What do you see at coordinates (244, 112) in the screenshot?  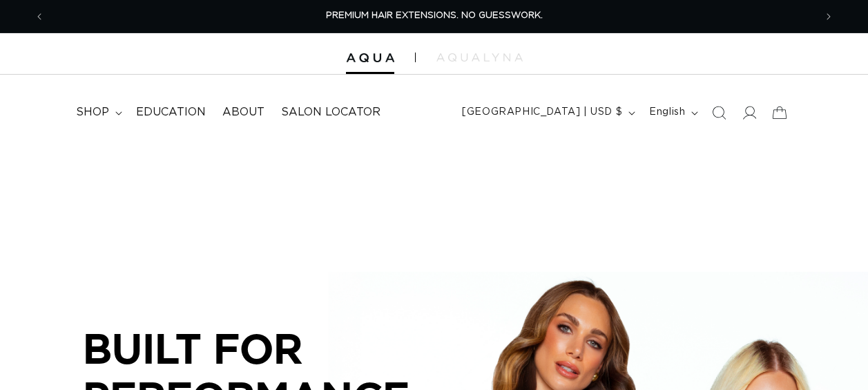 I see `a: About` at bounding box center [244, 112].